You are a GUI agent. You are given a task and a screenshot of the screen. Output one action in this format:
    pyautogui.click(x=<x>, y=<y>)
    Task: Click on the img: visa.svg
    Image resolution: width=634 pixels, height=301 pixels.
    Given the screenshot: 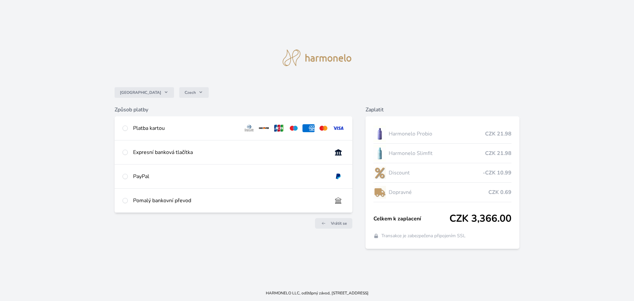 What is the action you would take?
    pyautogui.click(x=338, y=128)
    